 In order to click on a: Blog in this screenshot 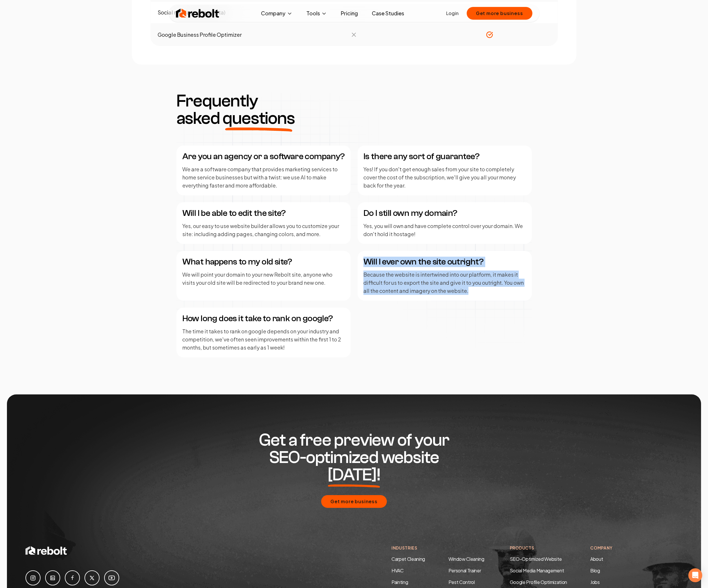, I will do `click(595, 570)`.